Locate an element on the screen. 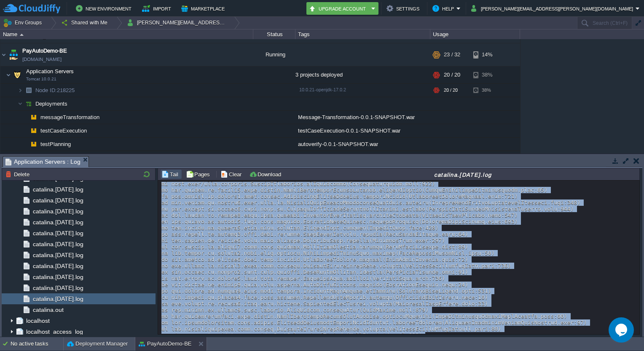 This screenshot has height=351, width=644. div: 2 / 6 is located at coordinates (449, 160).